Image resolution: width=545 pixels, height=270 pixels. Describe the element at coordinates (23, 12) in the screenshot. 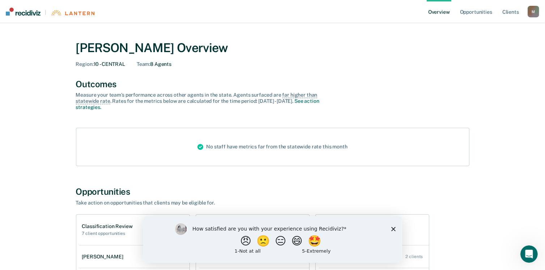

I see `img: Recidiviz` at that location.